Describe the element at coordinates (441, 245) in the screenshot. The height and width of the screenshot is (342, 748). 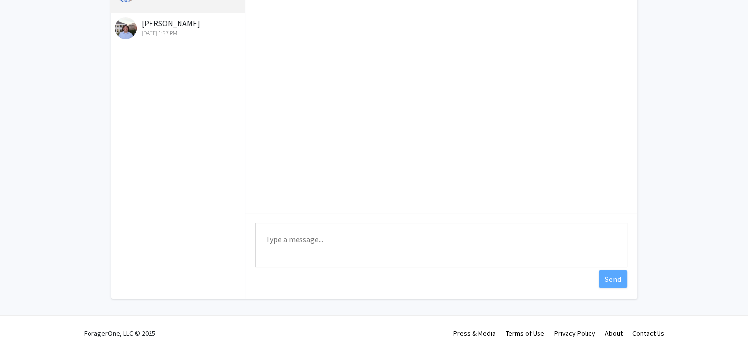
I see `textarea: Message` at that location.